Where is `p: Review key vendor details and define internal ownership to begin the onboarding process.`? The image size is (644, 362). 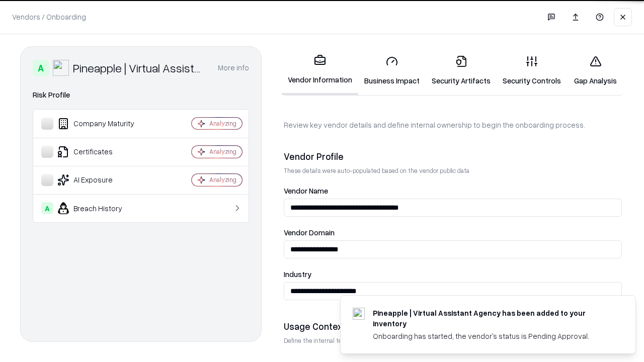 p: Review key vendor details and define internal ownership to begin the onboarding process. is located at coordinates (453, 125).